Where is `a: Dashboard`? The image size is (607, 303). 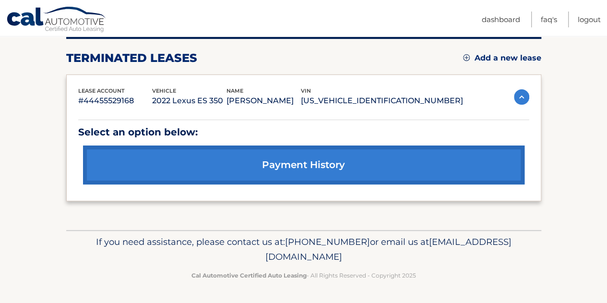 a: Dashboard is located at coordinates (501, 19).